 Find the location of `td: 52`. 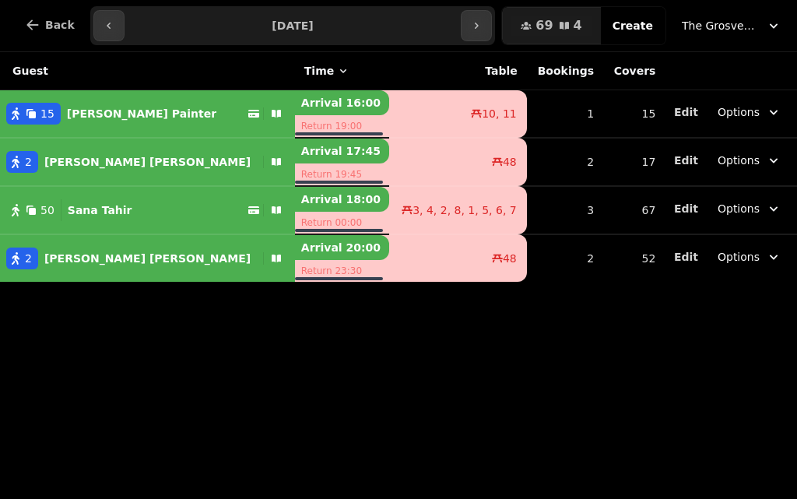

td: 52 is located at coordinates (634, 258).